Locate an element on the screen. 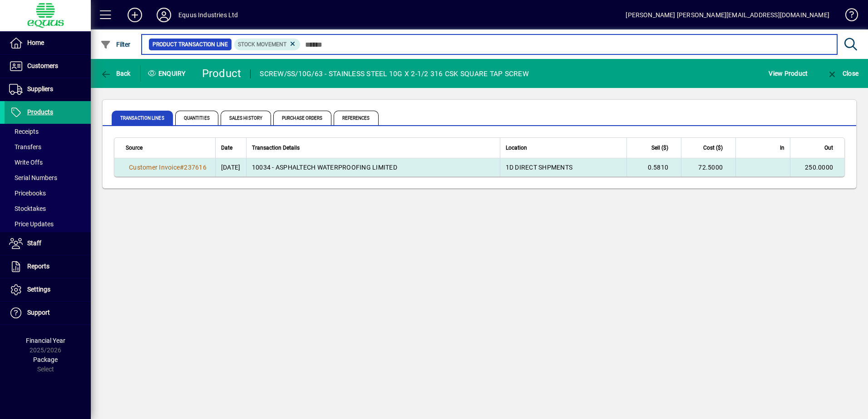 The height and width of the screenshot is (419, 868). span: Transaction Details is located at coordinates (276, 148).